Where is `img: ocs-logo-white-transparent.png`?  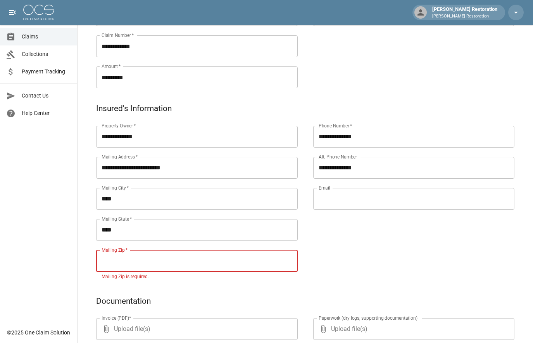
img: ocs-logo-white-transparent.png is located at coordinates (39, 12).